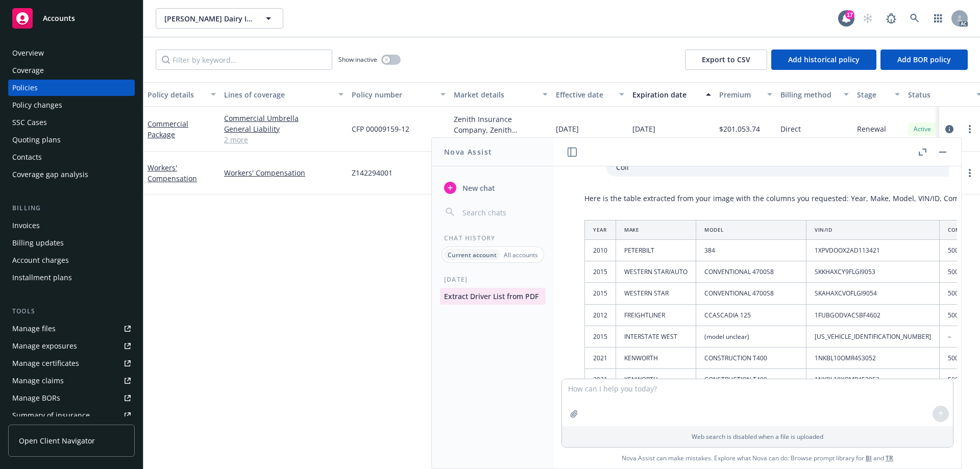 This screenshot has width=980, height=469. I want to click on div: Account charges, so click(40, 260).